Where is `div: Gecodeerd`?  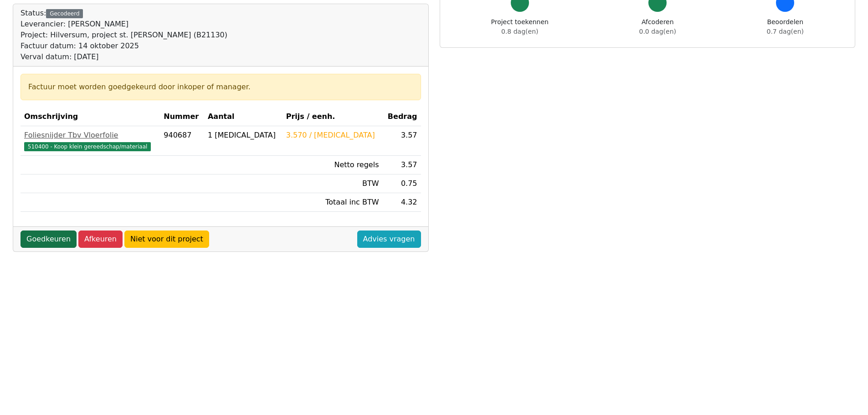 div: Gecodeerd is located at coordinates (64, 14).